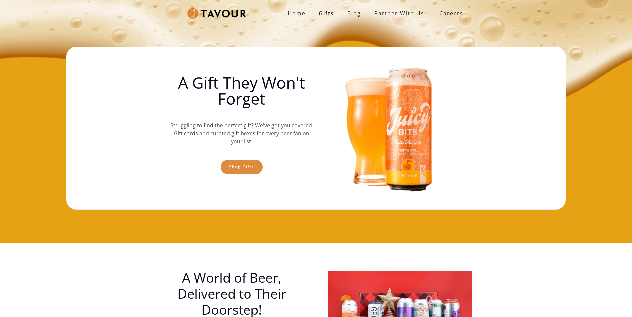 The height and width of the screenshot is (317, 632). Describe the element at coordinates (297, 13) in the screenshot. I see `strong: Home` at that location.